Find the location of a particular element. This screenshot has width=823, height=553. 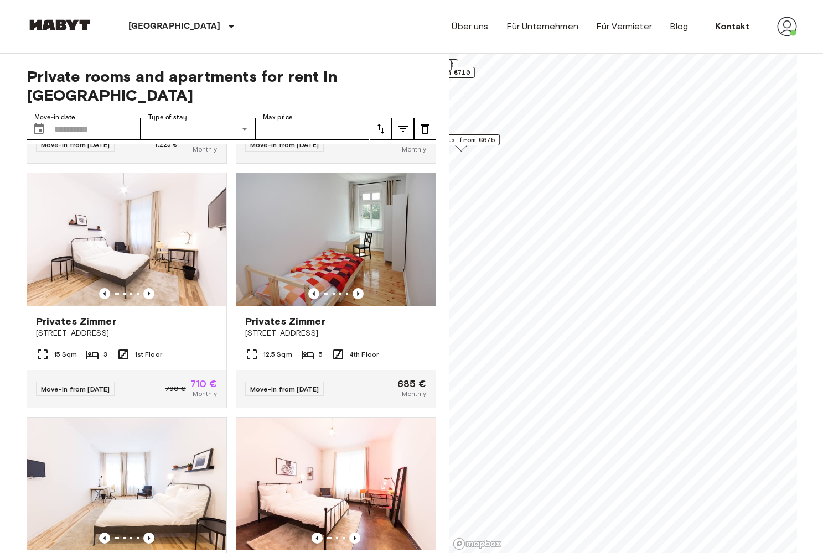

img: Marketing picture of unit DE-01-031-002-03H is located at coordinates (127, 240).